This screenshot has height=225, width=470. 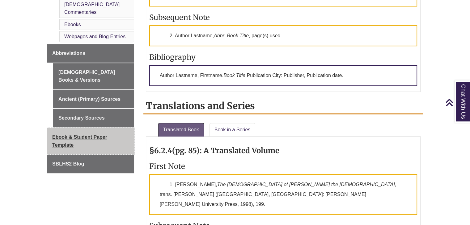 I want to click on span: Ebook & Student Paper Template, so click(x=80, y=141).